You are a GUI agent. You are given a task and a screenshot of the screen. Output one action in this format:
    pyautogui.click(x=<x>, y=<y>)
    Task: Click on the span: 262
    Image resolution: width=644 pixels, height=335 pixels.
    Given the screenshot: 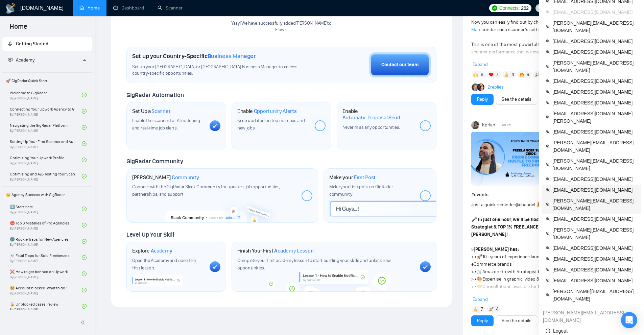 What is the action you would take?
    pyautogui.click(x=525, y=8)
    